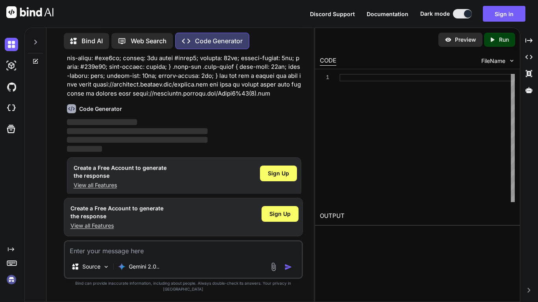 The height and width of the screenshot is (302, 538). I want to click on img: icon, so click(288, 267).